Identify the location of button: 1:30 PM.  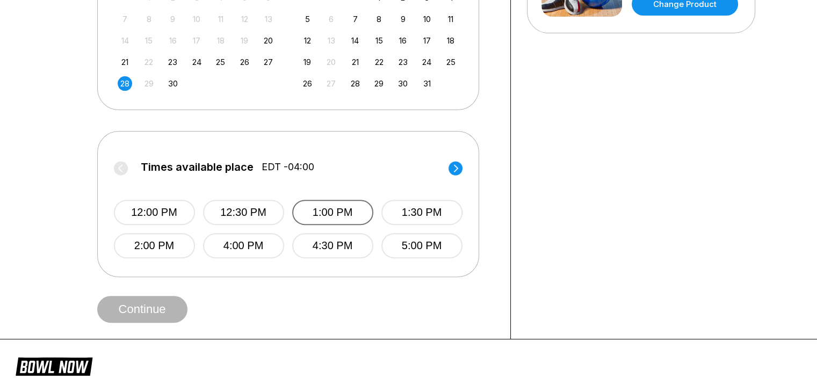
(422, 212).